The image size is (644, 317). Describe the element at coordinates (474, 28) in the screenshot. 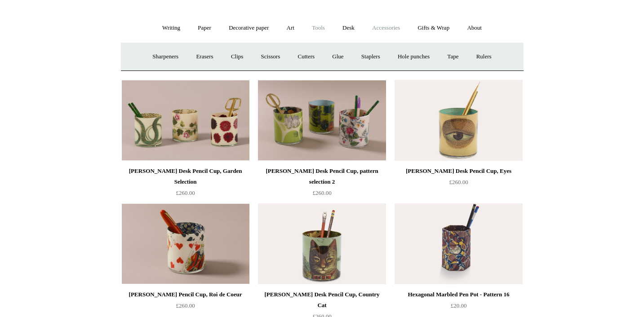

I see `a: About` at that location.